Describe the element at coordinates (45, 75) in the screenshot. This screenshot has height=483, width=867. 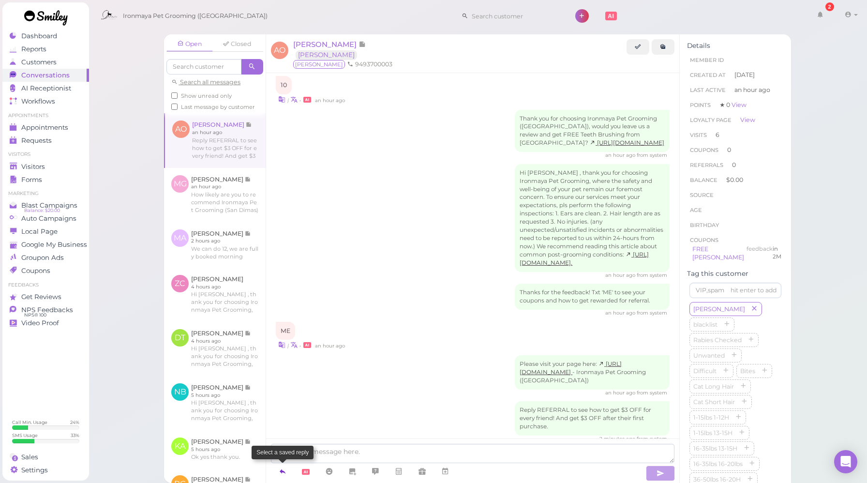
I see `span: Conversations` at that location.